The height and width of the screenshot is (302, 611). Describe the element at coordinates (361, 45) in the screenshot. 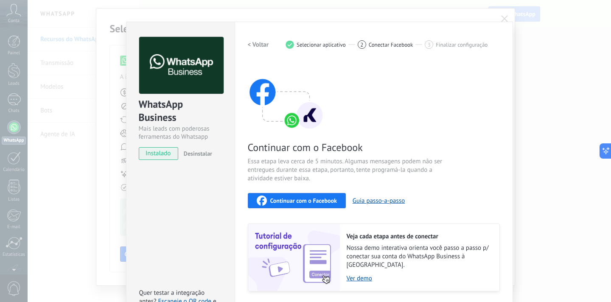

I see `span: 2` at that location.